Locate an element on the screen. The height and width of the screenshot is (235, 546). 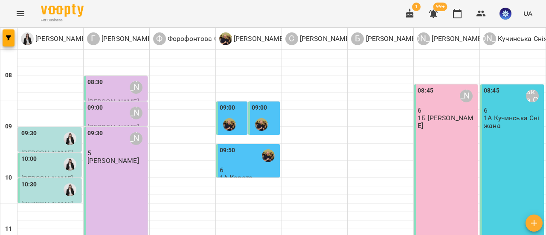
div: Ф is located at coordinates (159, 39).